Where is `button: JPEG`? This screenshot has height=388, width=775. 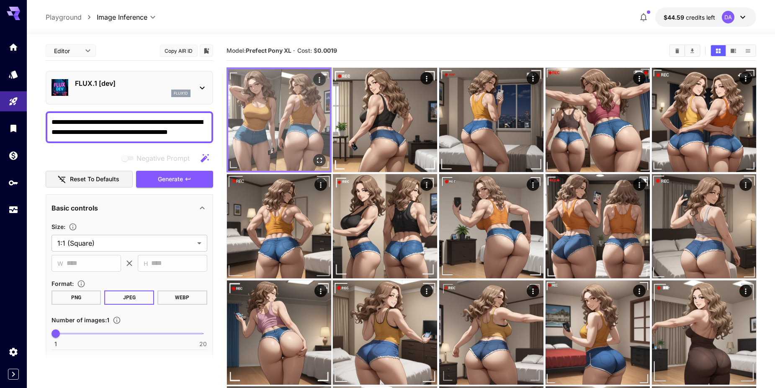
button: JPEG is located at coordinates (129, 298).